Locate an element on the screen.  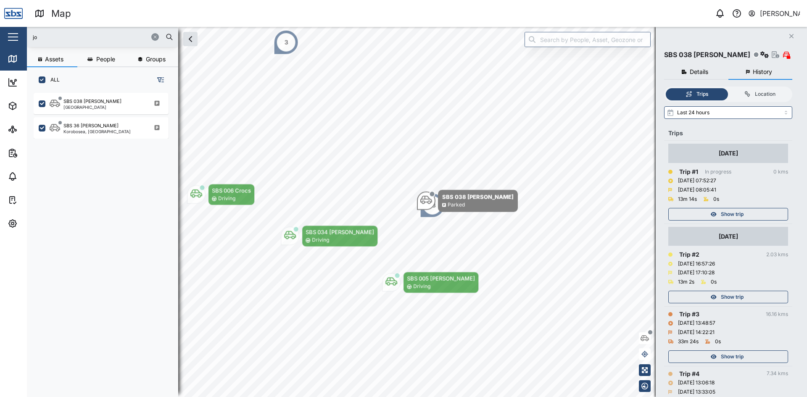
div: grid is located at coordinates (106, 240).